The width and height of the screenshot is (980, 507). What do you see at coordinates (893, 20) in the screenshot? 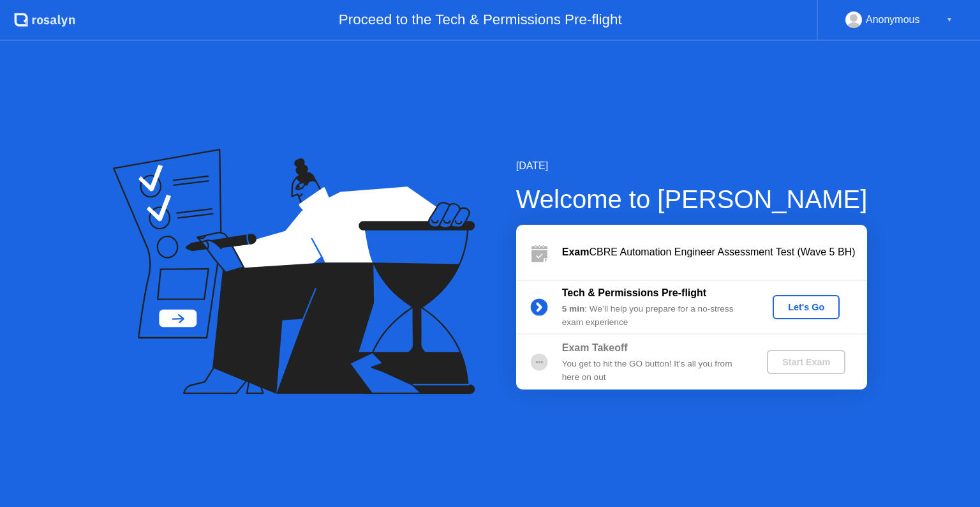
I see `div: Anonymous` at bounding box center [893, 20].